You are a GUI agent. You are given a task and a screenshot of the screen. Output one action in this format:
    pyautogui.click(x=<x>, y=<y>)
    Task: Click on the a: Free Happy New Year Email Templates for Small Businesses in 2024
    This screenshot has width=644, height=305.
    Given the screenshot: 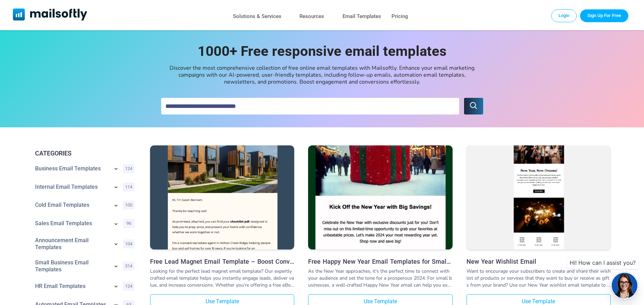 What is the action you would take?
    pyautogui.click(x=380, y=198)
    